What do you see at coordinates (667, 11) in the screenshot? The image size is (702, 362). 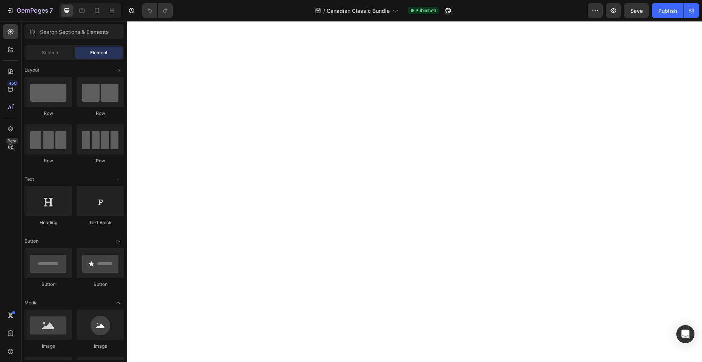 I see `div: Publish` at bounding box center [667, 11].